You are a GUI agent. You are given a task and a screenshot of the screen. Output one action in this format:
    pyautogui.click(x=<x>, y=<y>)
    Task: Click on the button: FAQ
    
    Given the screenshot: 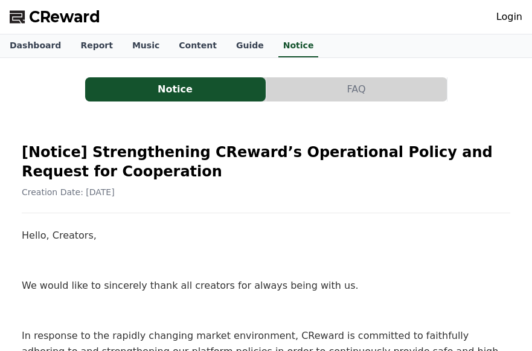 What is the action you would take?
    pyautogui.click(x=356, y=89)
    